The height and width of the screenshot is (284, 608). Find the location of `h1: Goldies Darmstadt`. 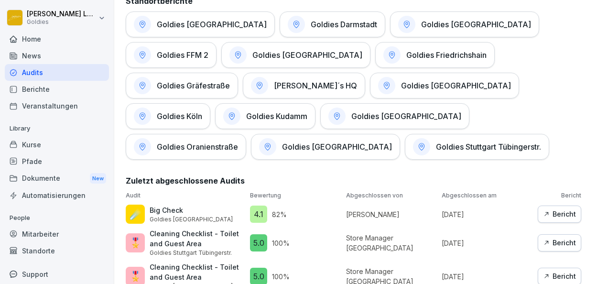

h1: Goldies Darmstadt is located at coordinates (344, 24).